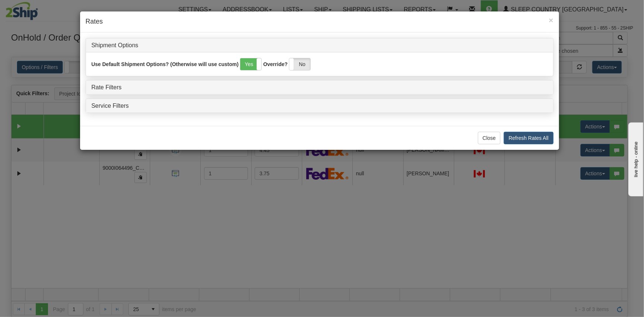  I want to click on label: Use Default Shipment Options? (Otherwise will use custom), so click(165, 64).